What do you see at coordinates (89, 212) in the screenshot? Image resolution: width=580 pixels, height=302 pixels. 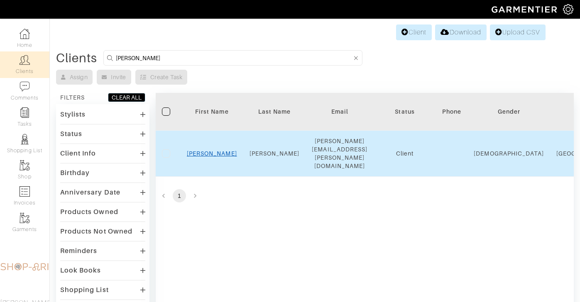 I see `div: Products Owned` at bounding box center [89, 212].